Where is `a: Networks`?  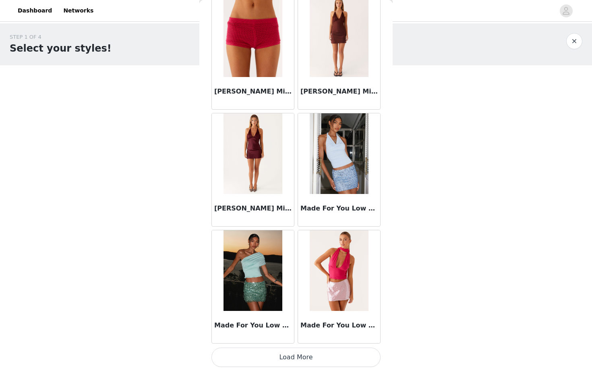 a: Networks is located at coordinates (78, 10).